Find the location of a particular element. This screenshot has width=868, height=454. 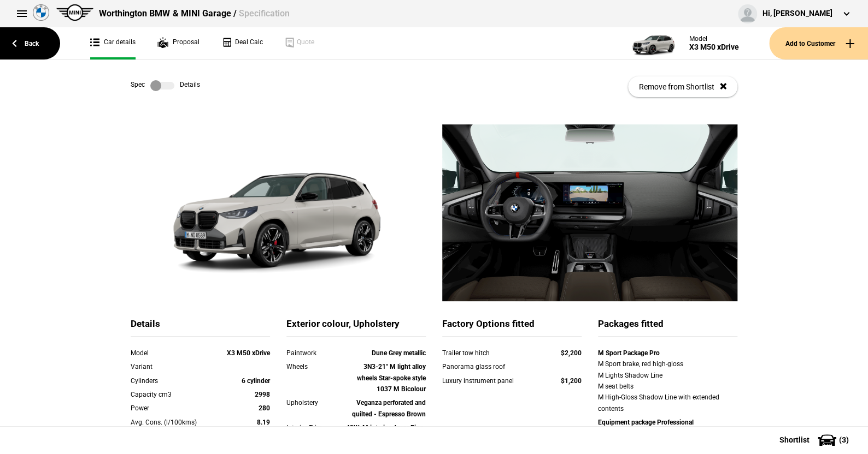

img: mini.png is located at coordinates (75, 13).